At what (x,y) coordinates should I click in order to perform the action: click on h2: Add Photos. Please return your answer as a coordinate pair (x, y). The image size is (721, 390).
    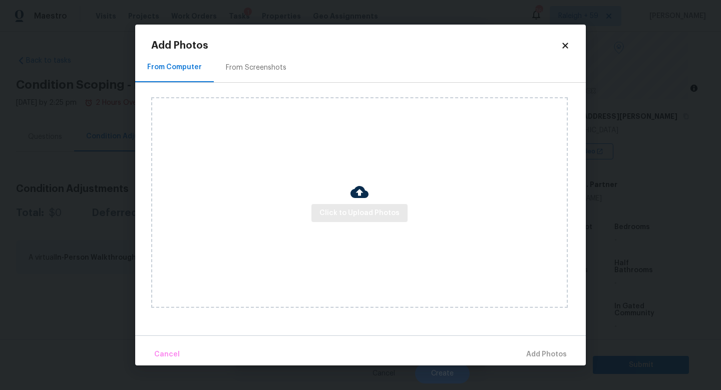
    Looking at the image, I should click on (356, 46).